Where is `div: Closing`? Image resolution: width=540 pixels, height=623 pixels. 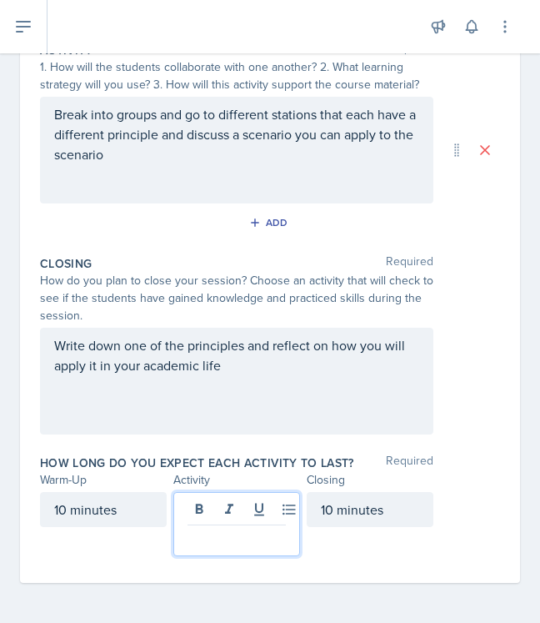 div: Closing is located at coordinates (370, 480).